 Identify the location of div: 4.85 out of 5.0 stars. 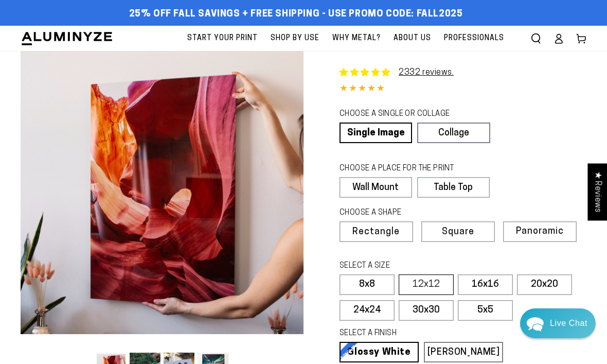
(463, 89).